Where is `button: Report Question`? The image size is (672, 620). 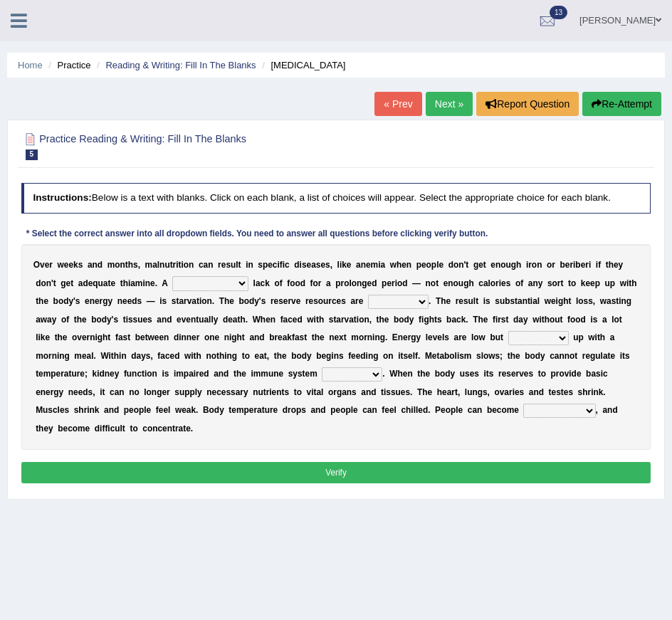
button: Report Question is located at coordinates (528, 104).